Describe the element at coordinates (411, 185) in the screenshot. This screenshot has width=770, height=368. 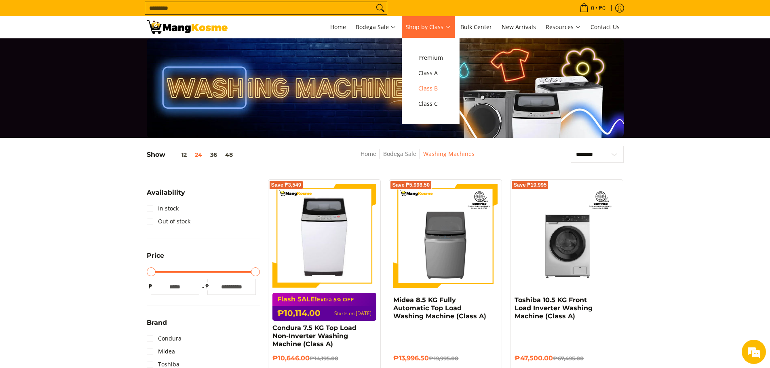
I see `span: Save ₱5,998.50` at that location.